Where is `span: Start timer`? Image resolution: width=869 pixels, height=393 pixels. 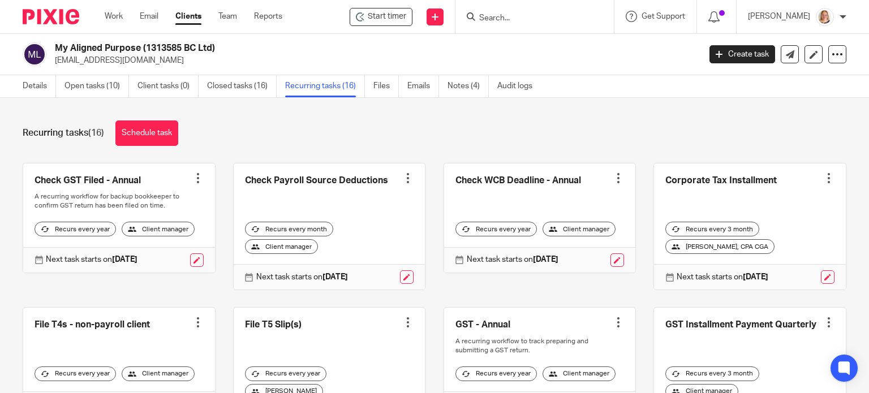 span: Start timer is located at coordinates (387, 16).